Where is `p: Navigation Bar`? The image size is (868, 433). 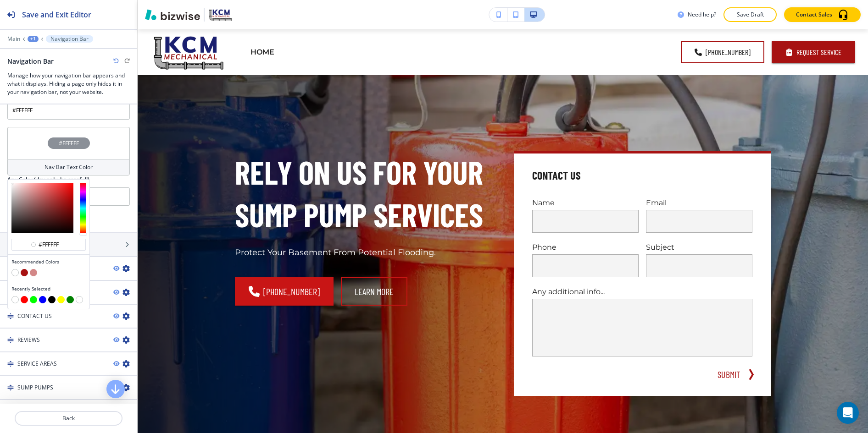
p: Navigation Bar is located at coordinates (69, 39).